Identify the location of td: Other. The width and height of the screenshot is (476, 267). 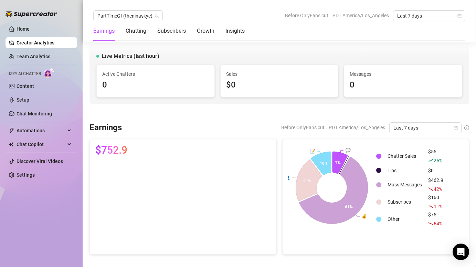
(404, 219).